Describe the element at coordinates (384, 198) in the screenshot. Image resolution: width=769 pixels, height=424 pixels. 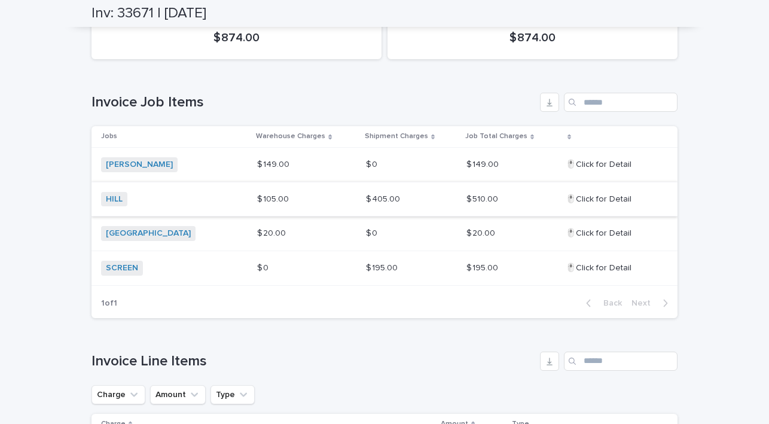
I see `p: $ 405.00` at that location.